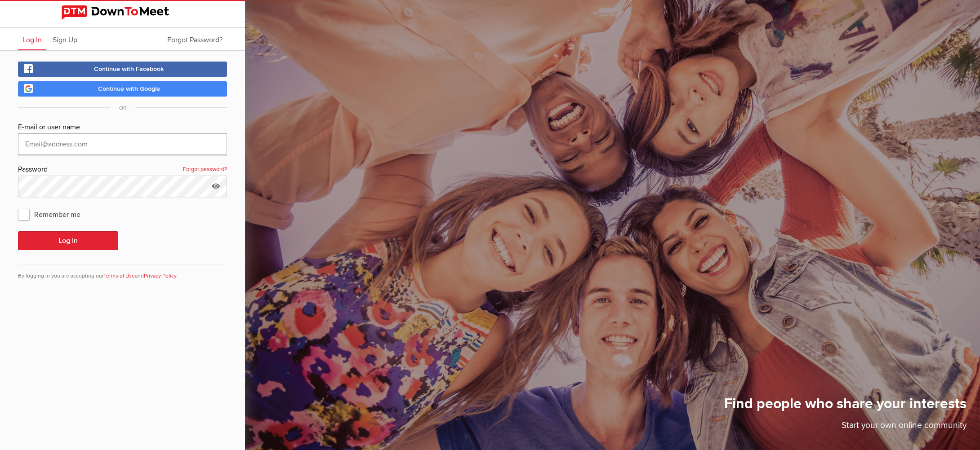  Describe the element at coordinates (122, 144) in the screenshot. I see `input: Email@address.com` at that location.